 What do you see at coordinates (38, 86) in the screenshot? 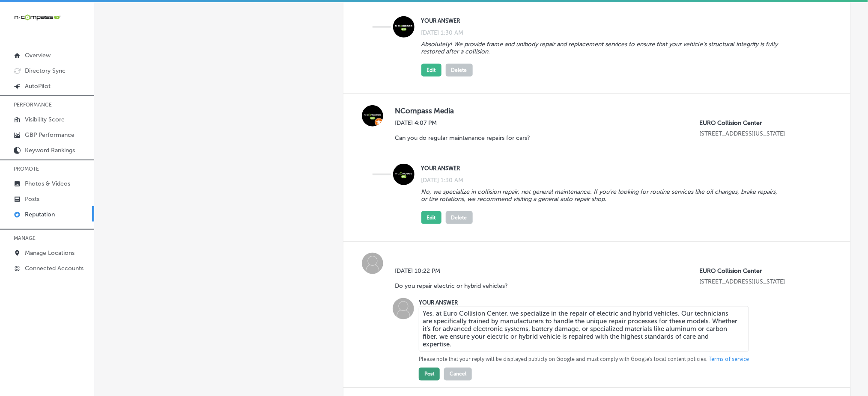
I see `p: AutoPilot` at bounding box center [38, 86].